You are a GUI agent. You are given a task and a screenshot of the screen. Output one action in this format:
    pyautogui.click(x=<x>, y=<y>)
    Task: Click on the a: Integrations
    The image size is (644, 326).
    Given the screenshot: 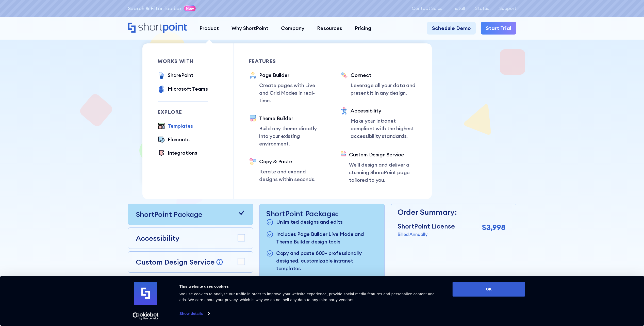 What is the action you would take?
    pyautogui.click(x=177, y=153)
    